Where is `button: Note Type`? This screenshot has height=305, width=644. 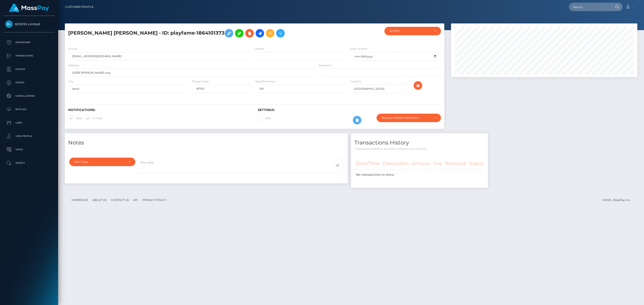 button: Note Type is located at coordinates (102, 162).